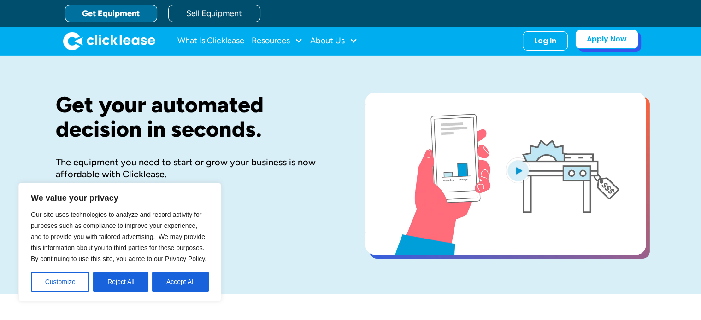 The image size is (701, 320). Describe the element at coordinates (109, 41) in the screenshot. I see `img: Clicklease logo` at that location.